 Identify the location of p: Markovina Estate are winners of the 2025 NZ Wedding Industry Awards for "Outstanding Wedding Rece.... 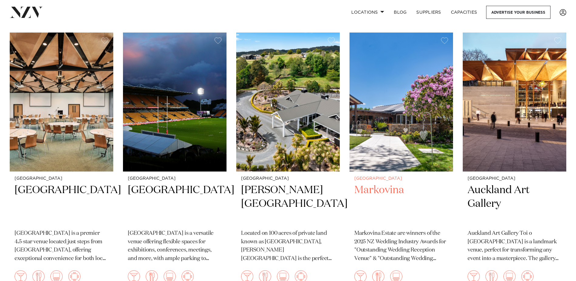
(401, 246).